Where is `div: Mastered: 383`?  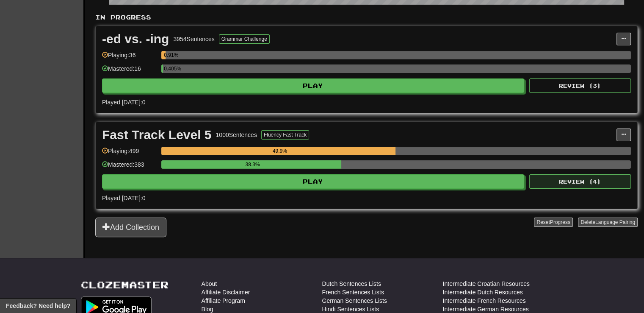 div: Mastered: 383 is located at coordinates (130, 167).